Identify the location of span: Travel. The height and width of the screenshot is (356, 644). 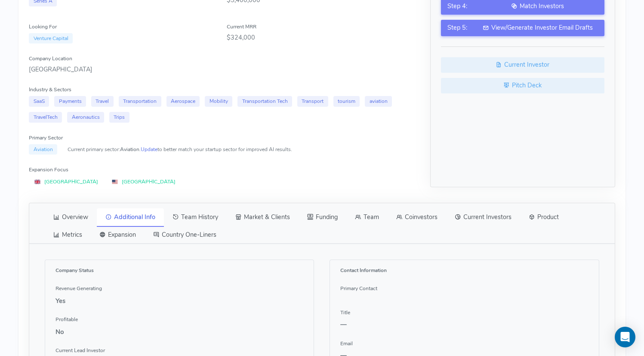
(103, 101).